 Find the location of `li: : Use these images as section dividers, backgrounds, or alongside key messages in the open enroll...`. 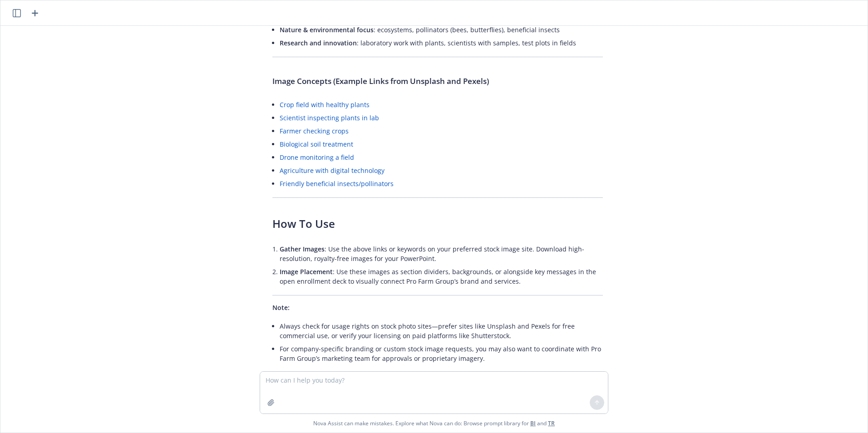

li: : Use these images as section dividers, backgrounds, or alongside key messages in the open enroll... is located at coordinates (441, 276).